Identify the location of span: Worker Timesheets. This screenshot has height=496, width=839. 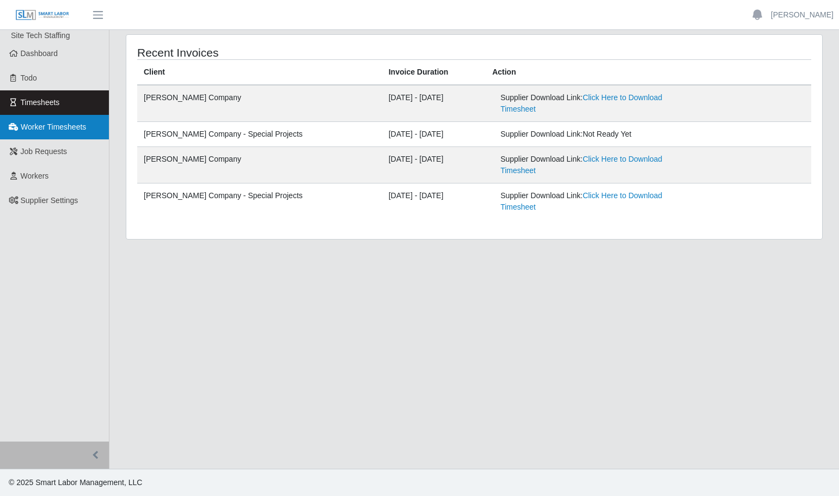
(53, 127).